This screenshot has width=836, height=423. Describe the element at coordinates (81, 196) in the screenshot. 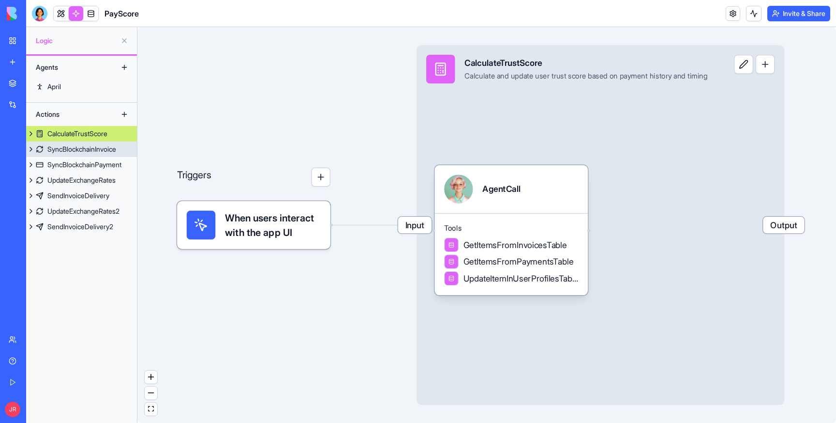

I see `a: SendInvoiceDelivery` at that location.